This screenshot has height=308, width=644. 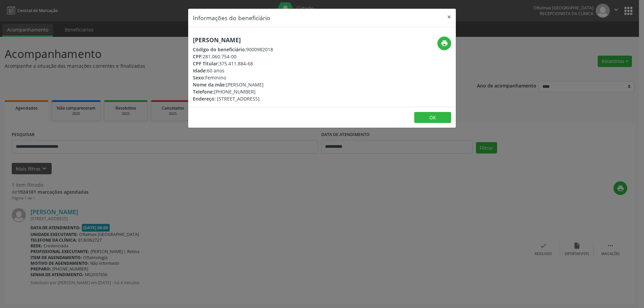 I want to click on span: Nome da mãe:, so click(x=209, y=84).